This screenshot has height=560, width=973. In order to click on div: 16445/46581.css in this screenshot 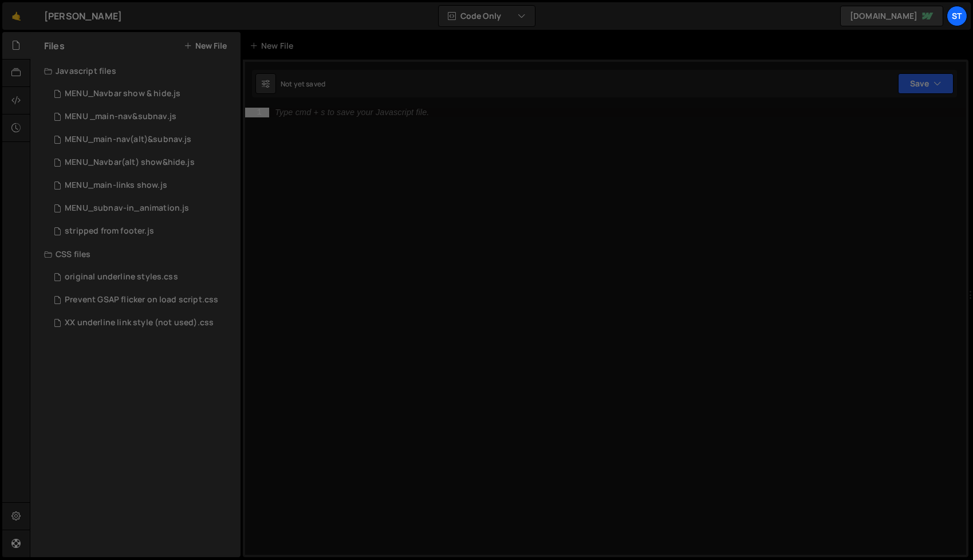, I will do `click(142, 323)`.